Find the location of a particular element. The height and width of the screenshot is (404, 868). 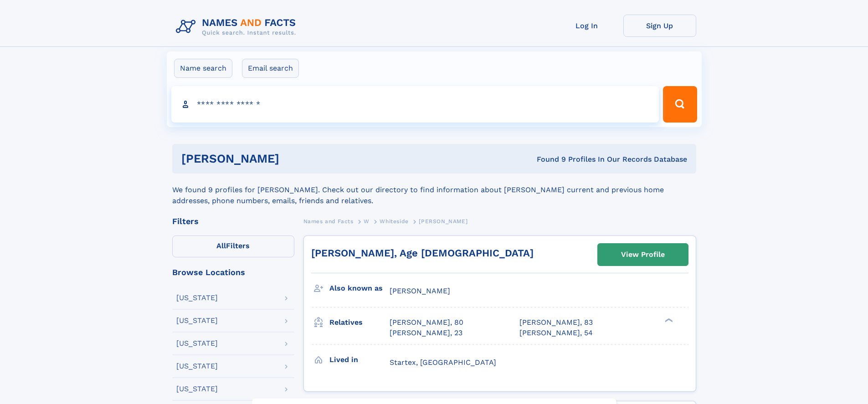

h3: Relatives is located at coordinates (360, 323).